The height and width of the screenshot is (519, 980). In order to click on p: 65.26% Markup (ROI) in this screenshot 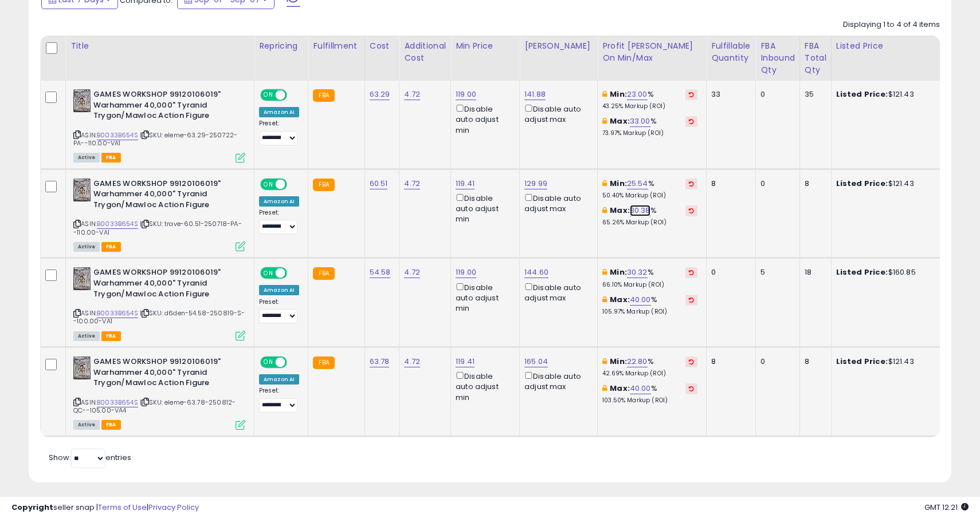, I will do `click(650, 223)`.